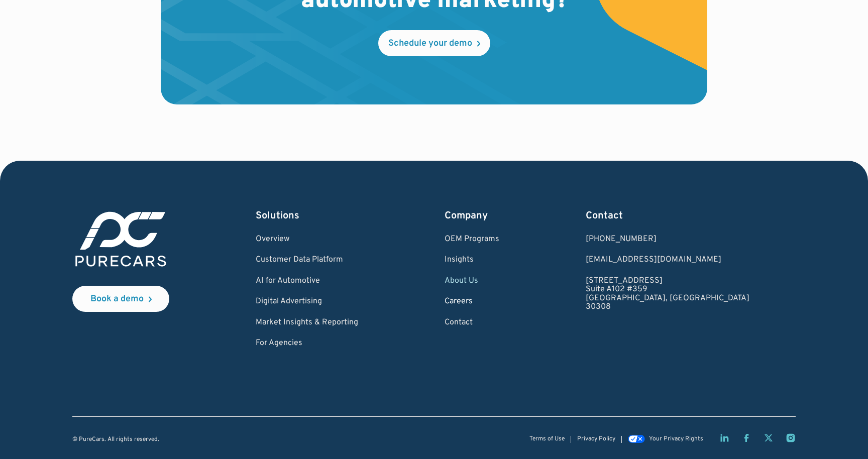 This screenshot has height=459, width=868. Describe the element at coordinates (472, 216) in the screenshot. I see `div: Company` at that location.